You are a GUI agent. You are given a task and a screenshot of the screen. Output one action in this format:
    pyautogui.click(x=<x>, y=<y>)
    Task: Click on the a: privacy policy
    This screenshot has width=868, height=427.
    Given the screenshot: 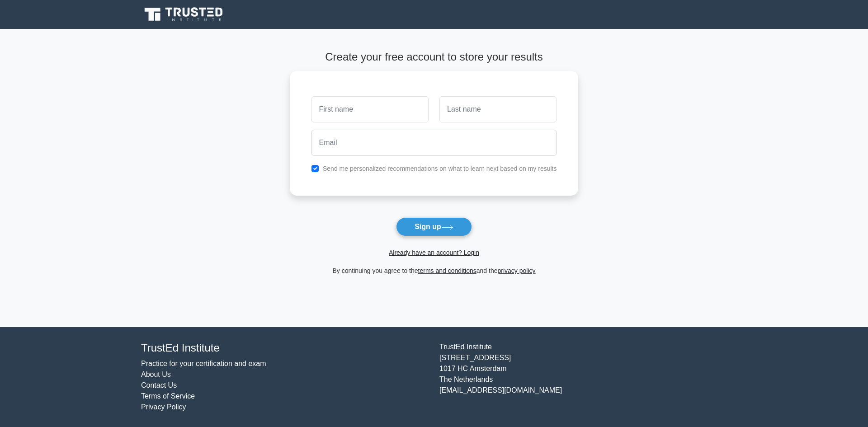 What is the action you would take?
    pyautogui.click(x=517, y=271)
    